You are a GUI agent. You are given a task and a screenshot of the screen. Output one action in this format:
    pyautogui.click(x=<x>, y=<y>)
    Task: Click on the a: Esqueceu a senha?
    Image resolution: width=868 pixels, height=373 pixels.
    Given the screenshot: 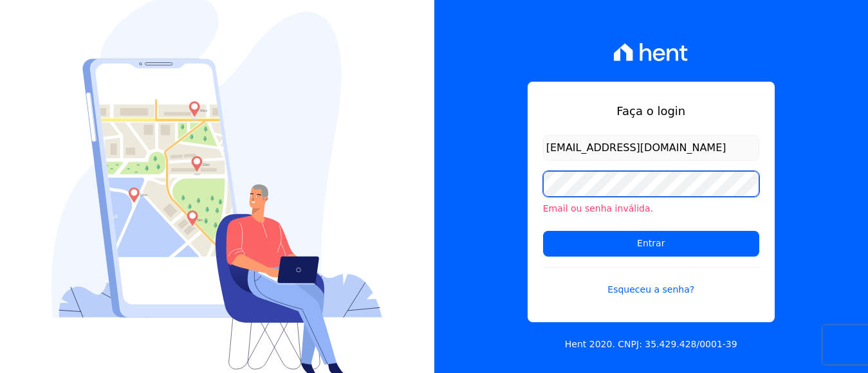 What is the action you would take?
    pyautogui.click(x=651, y=282)
    